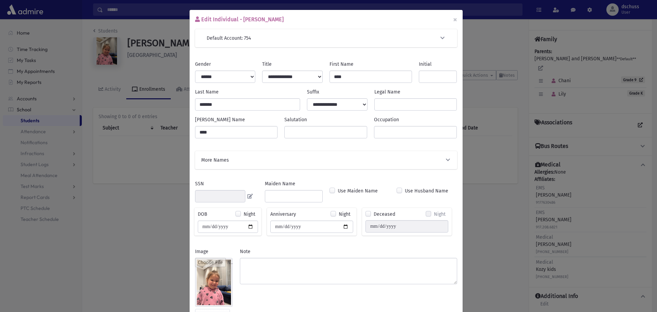 This screenshot has height=312, width=657. Describe the element at coordinates (202, 251) in the screenshot. I see `label: Image` at that location.